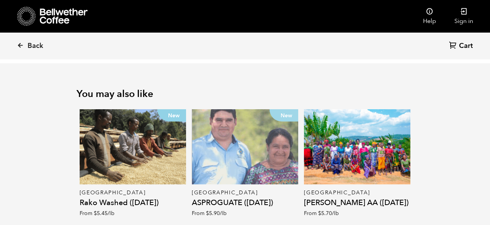  What do you see at coordinates (461, 46) in the screenshot?
I see `a: Cart` at bounding box center [461, 46].